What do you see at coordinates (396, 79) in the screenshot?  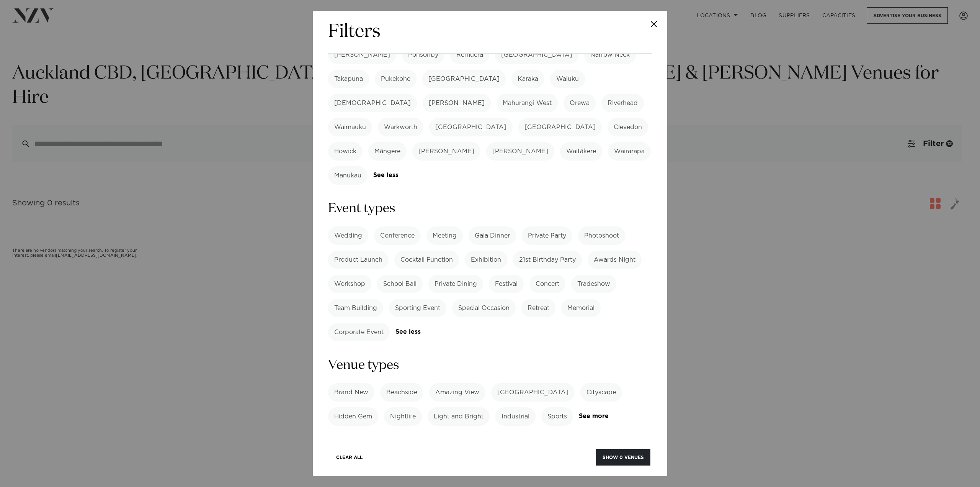 I see `label: Pukekohe` at bounding box center [396, 79].